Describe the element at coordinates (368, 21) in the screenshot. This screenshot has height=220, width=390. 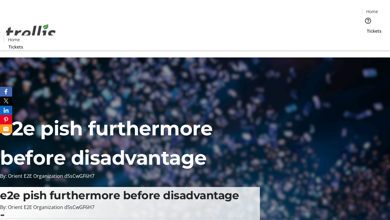
I see `button: Help` at that location.